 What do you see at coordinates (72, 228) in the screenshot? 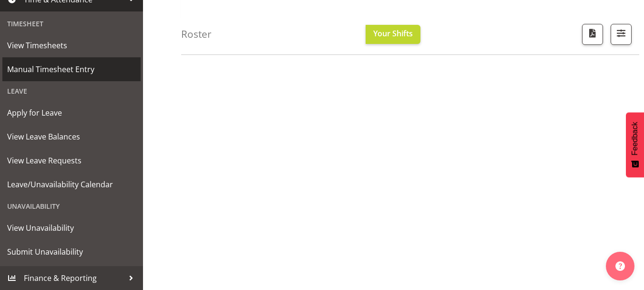
I see `span: View Unavailability` at bounding box center [72, 228].